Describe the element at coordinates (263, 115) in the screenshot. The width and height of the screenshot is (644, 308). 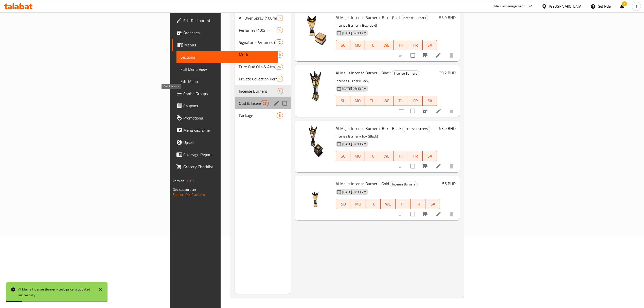
I see `div: Package8` at that location.